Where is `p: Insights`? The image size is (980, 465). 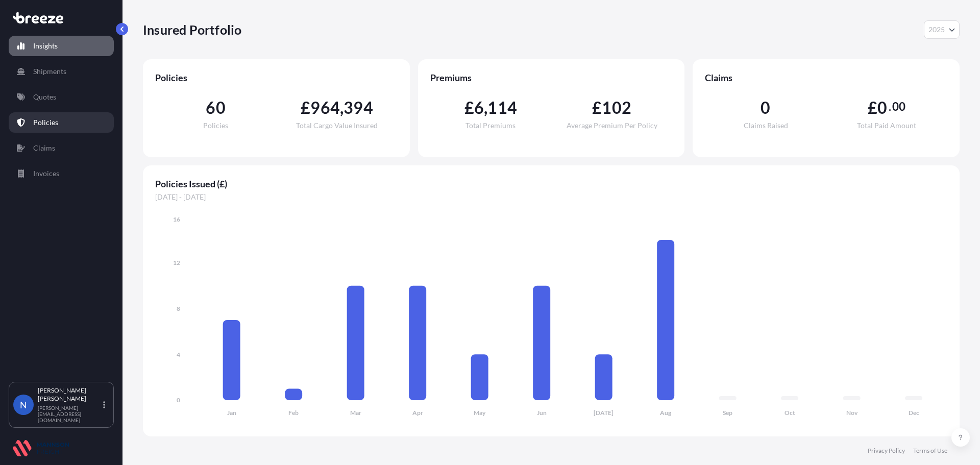 p: Insights is located at coordinates (46, 45).